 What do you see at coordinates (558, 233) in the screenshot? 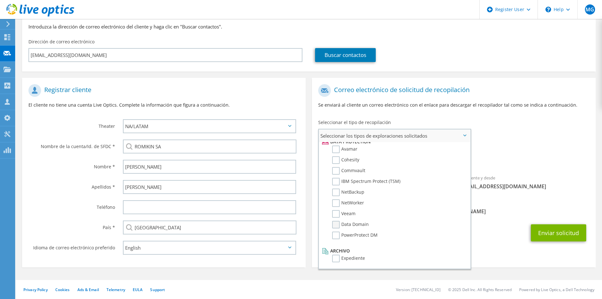
I see `button: Enviar solicitud` at bounding box center [558, 233].